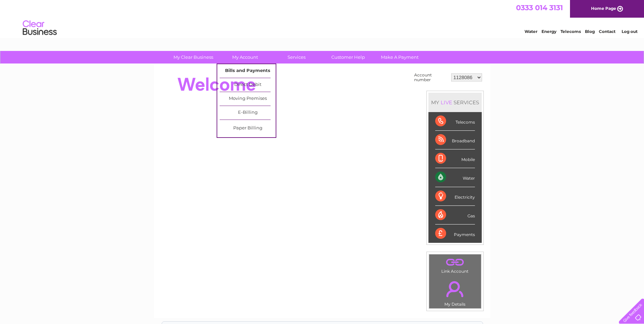 The height and width of the screenshot is (324, 644). What do you see at coordinates (455, 265) in the screenshot?
I see `td: Link Account` at bounding box center [455, 265].